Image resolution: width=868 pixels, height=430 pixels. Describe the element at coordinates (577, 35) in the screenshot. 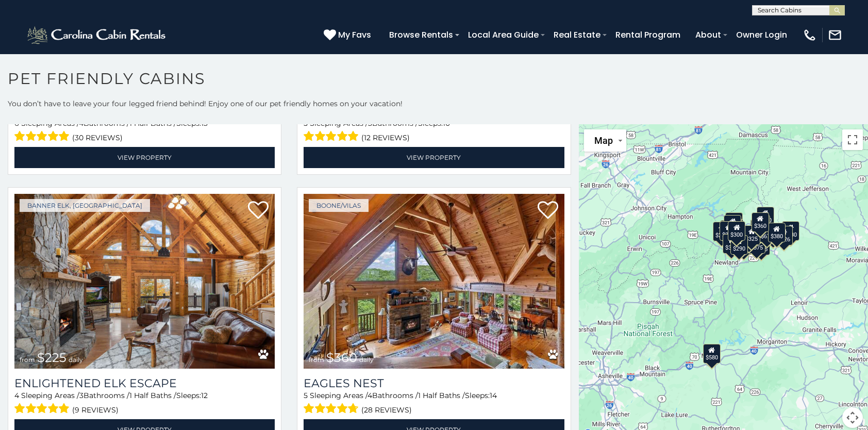

I see `a: Real Estate` at that location.